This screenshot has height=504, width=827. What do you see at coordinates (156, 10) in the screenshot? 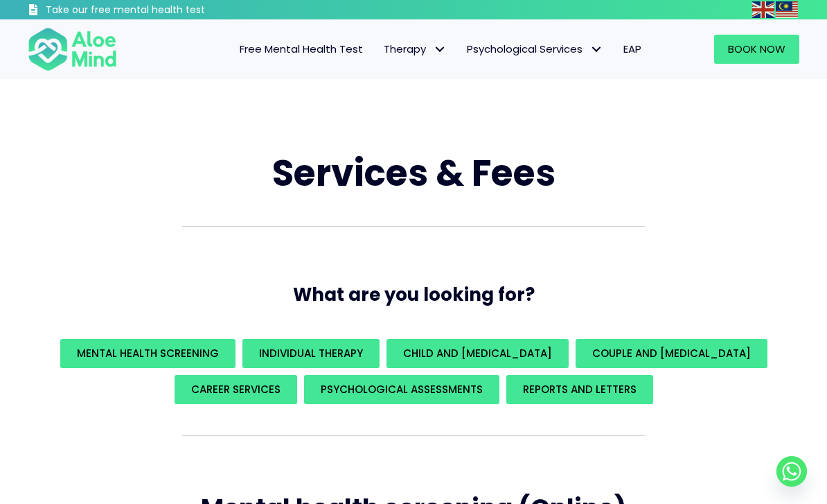
I see `h3: Take our free mental health test` at bounding box center [156, 10].